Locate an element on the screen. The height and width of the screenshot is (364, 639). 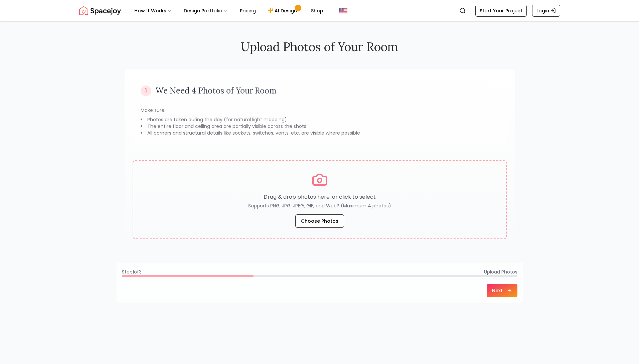
li: The entire floor and ceiling area are partially visible across the shots is located at coordinates (320, 126).